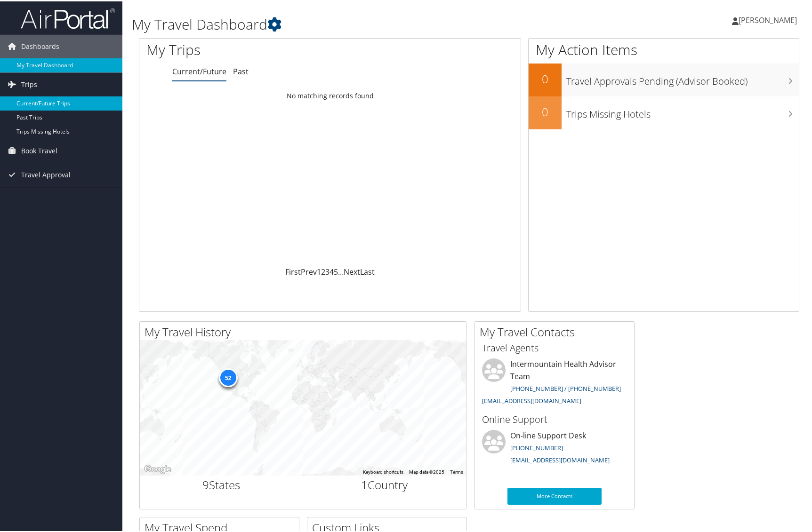  What do you see at coordinates (40, 45) in the screenshot?
I see `span: Dashboards` at bounding box center [40, 45].